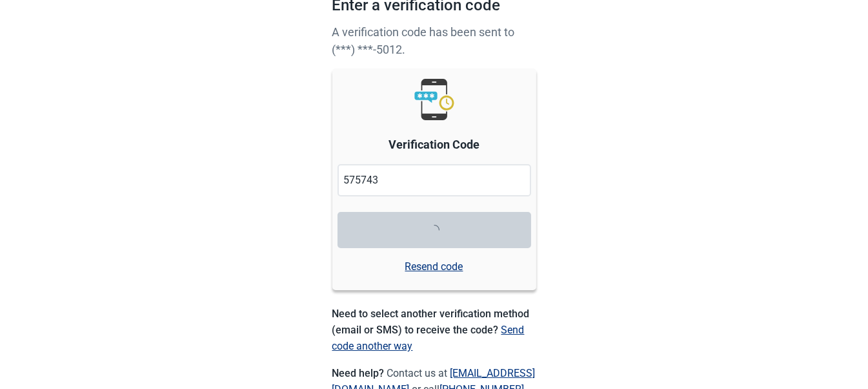  Describe the element at coordinates (434, 230) in the screenshot. I see `span: loading` at that location.